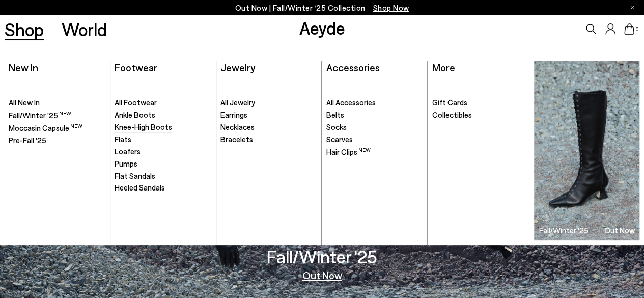  Describe the element at coordinates (375, 139) in the screenshot. I see `a: Scarves` at that location.